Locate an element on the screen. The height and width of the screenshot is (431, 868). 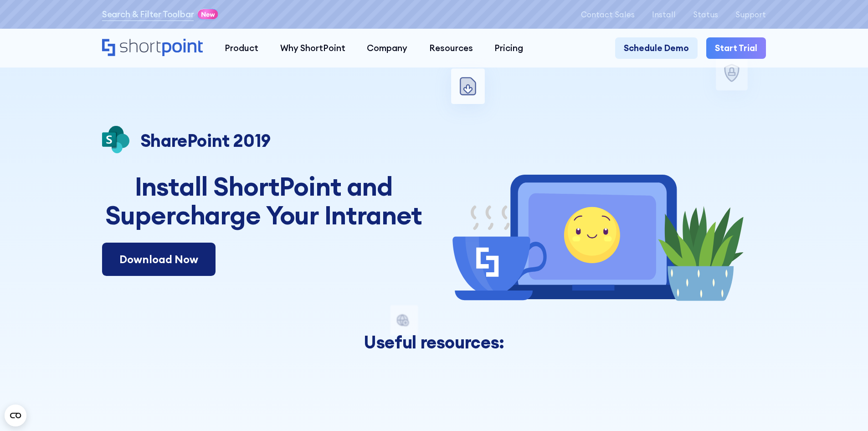
p: Contact Sales is located at coordinates (608, 14).